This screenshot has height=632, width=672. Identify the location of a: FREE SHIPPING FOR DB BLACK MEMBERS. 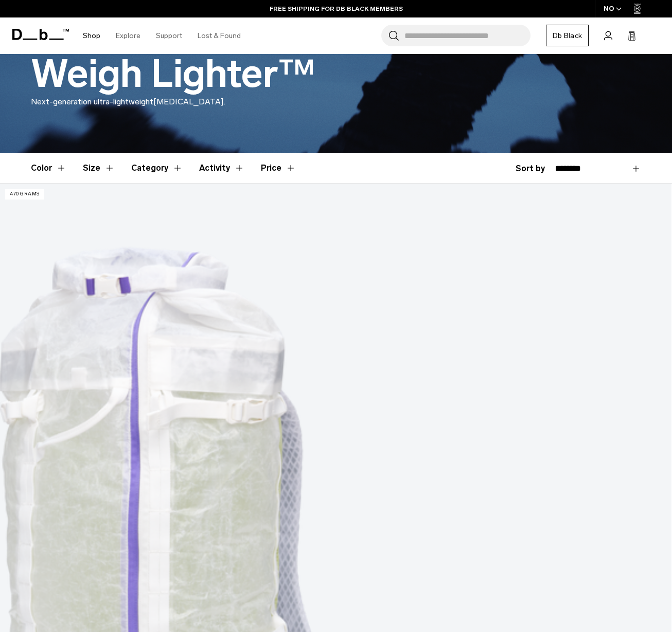
(336, 8).